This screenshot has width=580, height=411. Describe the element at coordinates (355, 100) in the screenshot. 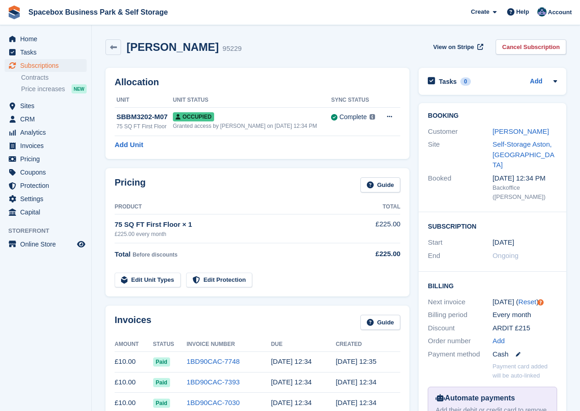

I see `th: Sync Status` at that location.